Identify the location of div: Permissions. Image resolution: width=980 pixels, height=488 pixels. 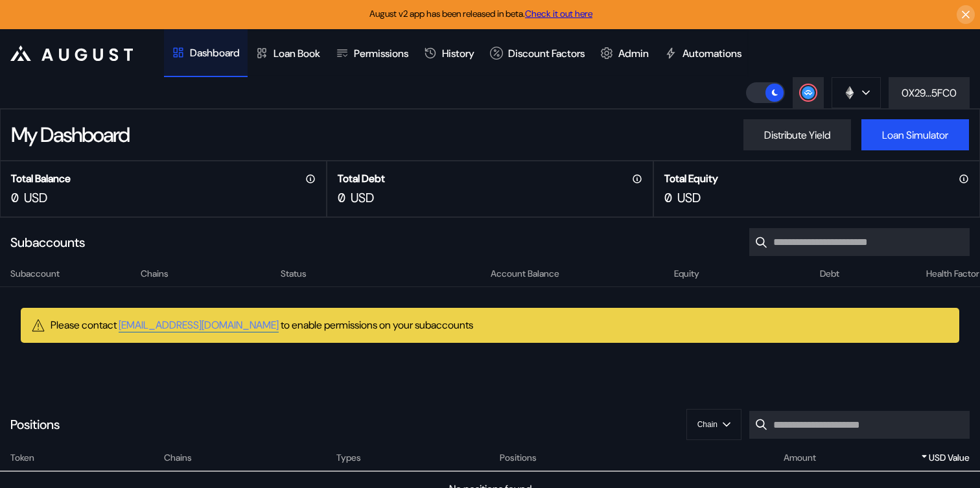
(381, 53).